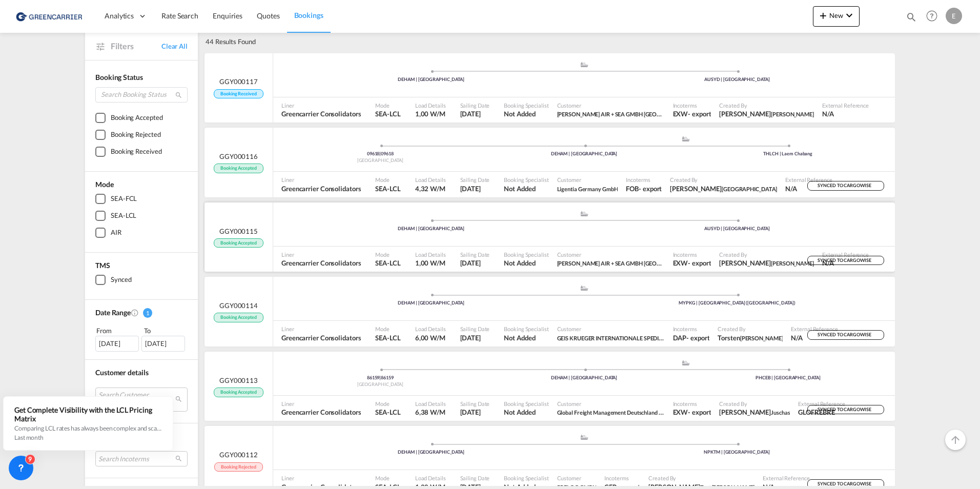 The width and height of the screenshot is (980, 489). What do you see at coordinates (767, 114) in the screenshot?
I see `span: Myra Kraushaar` at bounding box center [767, 114].